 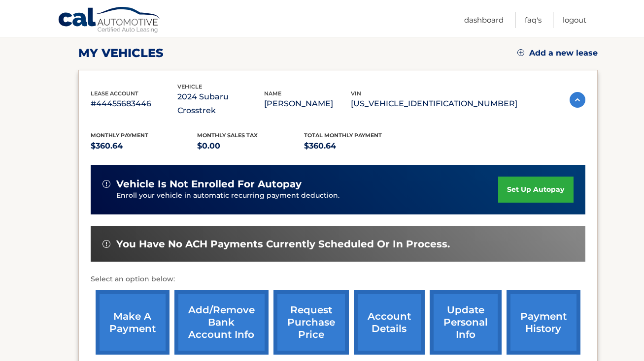 What do you see at coordinates (533, 20) in the screenshot?
I see `a: FAQ's` at bounding box center [533, 20].